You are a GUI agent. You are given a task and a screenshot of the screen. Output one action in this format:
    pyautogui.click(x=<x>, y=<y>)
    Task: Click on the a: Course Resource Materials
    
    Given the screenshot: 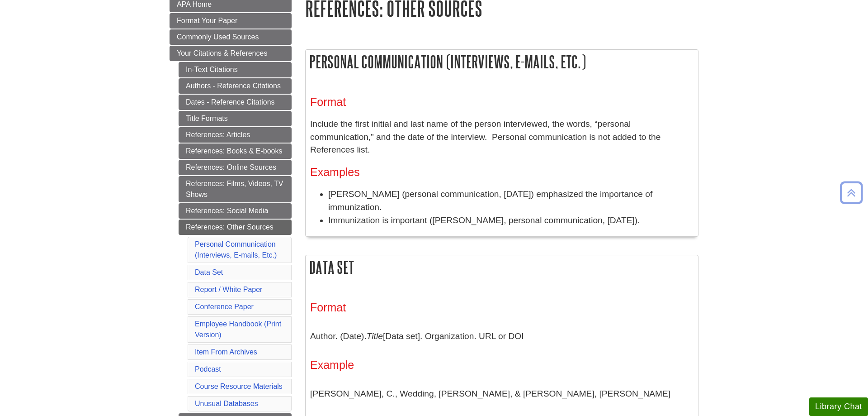 What is the action you would take?
    pyautogui.click(x=239, y=386)
    